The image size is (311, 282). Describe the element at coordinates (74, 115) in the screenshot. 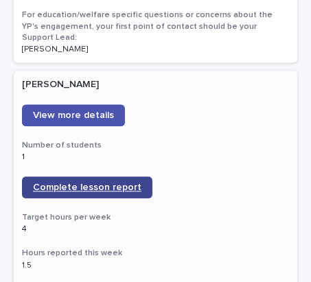

I see `a: View more details` at that location.